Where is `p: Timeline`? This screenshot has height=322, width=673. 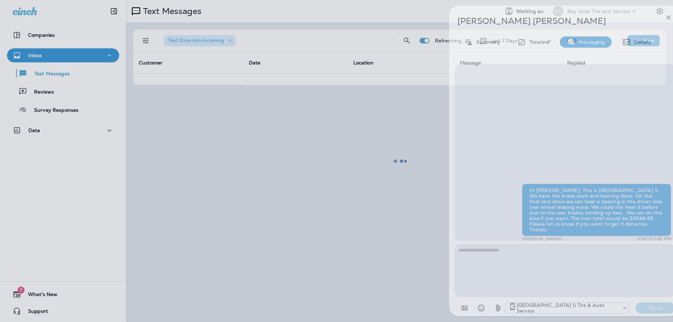 p: Timeline is located at coordinates (537, 42).